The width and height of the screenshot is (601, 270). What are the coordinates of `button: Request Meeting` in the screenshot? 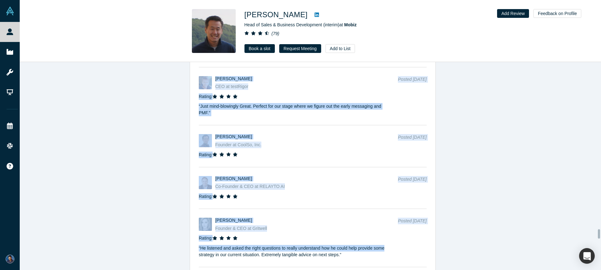 It's located at (300, 49).